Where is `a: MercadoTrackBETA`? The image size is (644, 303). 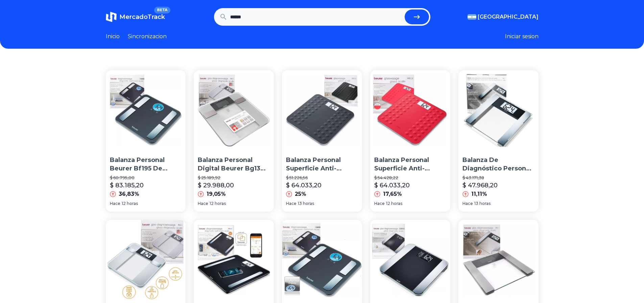
a: MercadoTrackBETA is located at coordinates (135, 17).